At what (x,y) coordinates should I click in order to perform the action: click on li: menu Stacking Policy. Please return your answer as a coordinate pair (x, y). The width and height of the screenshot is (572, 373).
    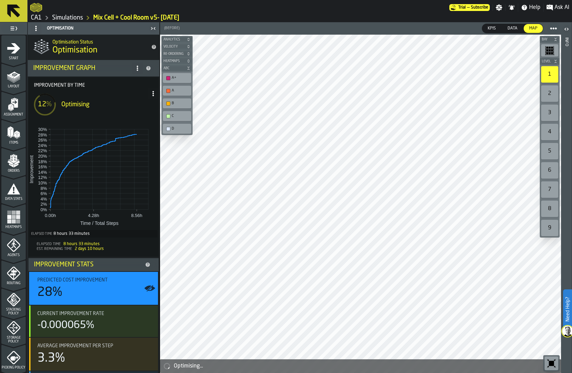
    Looking at the image, I should click on (13, 302).